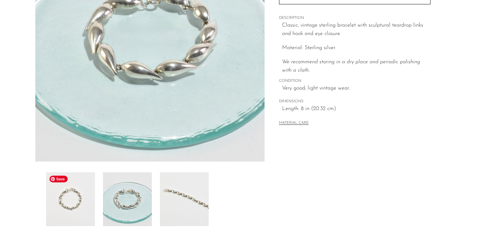 The width and height of the screenshot is (480, 249). Describe the element at coordinates (355, 81) in the screenshot. I see `span: CONDITION` at that location.